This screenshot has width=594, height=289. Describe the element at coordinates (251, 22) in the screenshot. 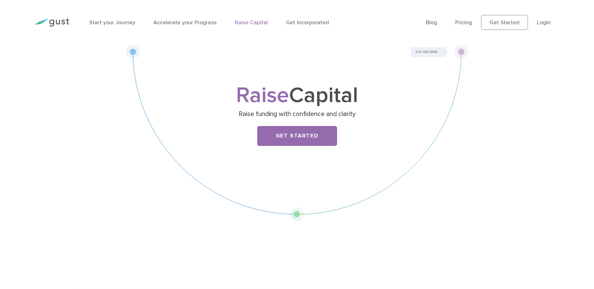

I see `a: Raise Capital` at that location.